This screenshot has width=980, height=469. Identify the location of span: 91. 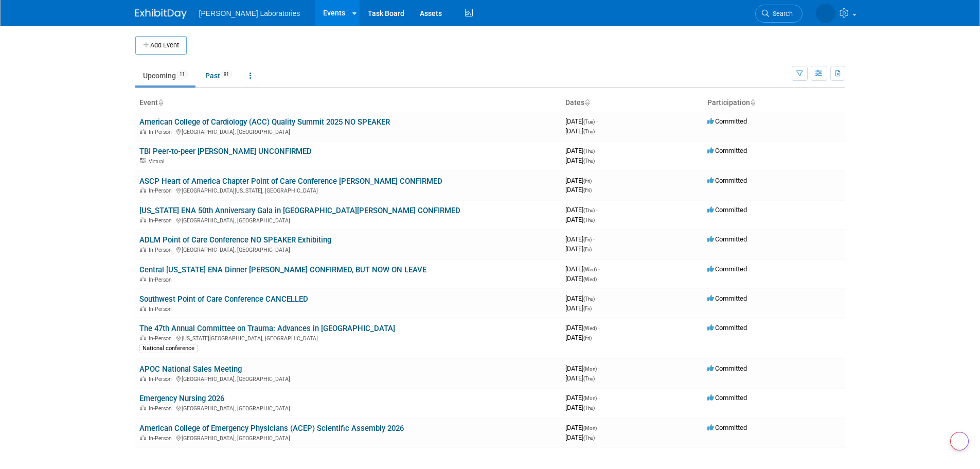
(226, 74).